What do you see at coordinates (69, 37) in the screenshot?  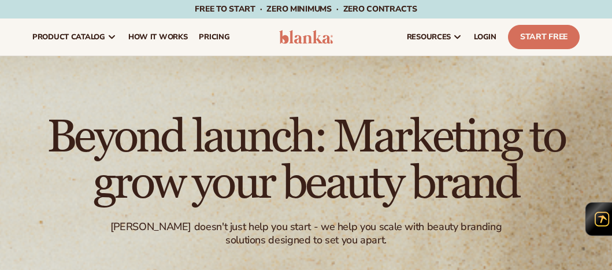 I see `span: product catalog` at bounding box center [69, 37].